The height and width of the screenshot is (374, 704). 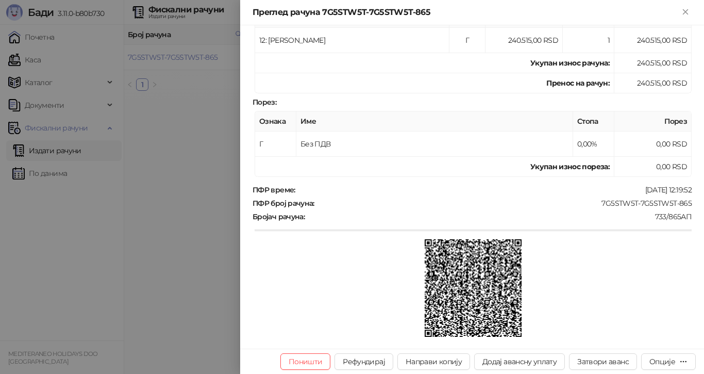 I want to click on th: Порез, so click(x=653, y=121).